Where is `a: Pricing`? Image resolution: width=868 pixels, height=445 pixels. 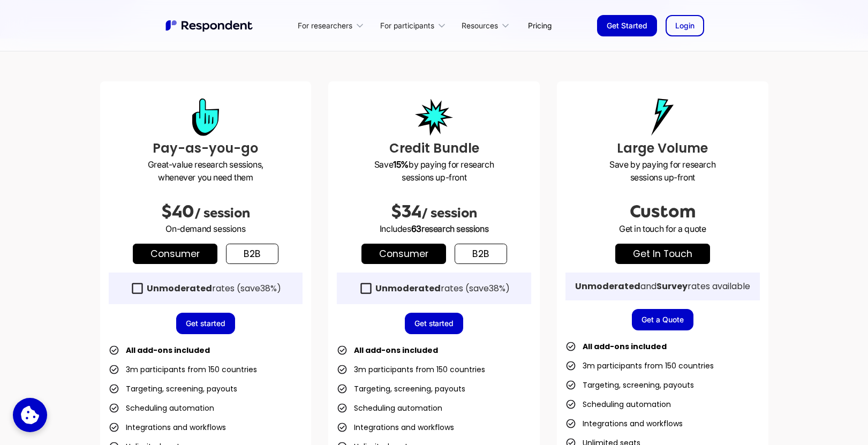
a: Pricing is located at coordinates (540, 25).